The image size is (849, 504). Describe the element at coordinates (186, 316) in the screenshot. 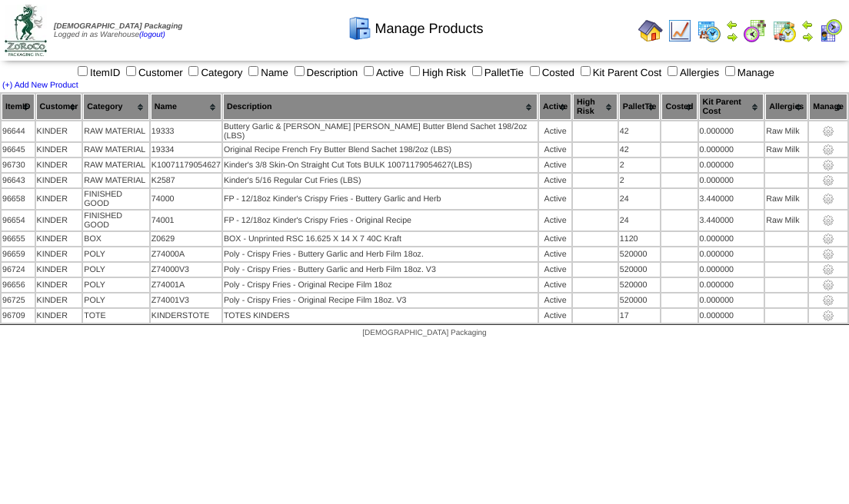

I see `td: KINDERSTOTE` at that location.